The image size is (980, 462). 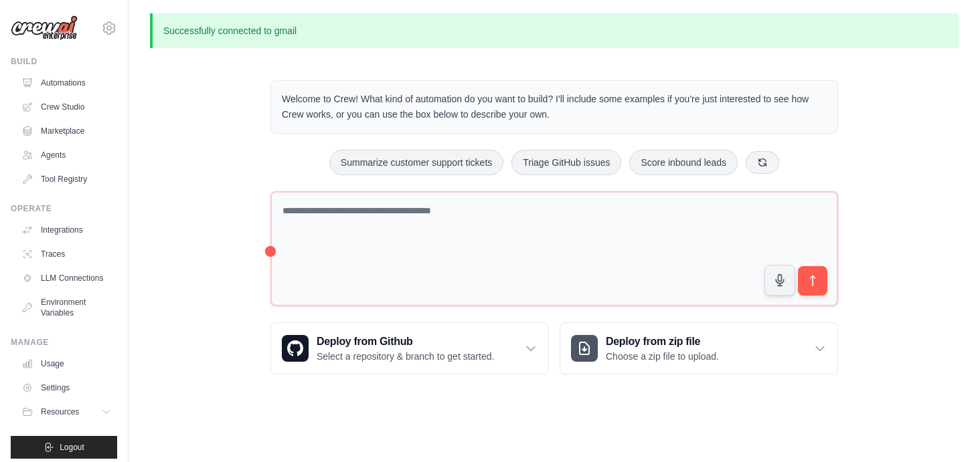 I want to click on button: Triage GitHub issues, so click(x=566, y=162).